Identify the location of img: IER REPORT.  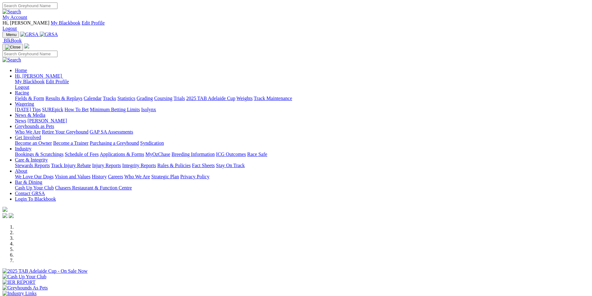
(19, 283).